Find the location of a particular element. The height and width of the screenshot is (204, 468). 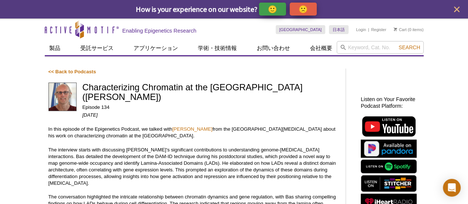

a: Login is located at coordinates (361, 30).